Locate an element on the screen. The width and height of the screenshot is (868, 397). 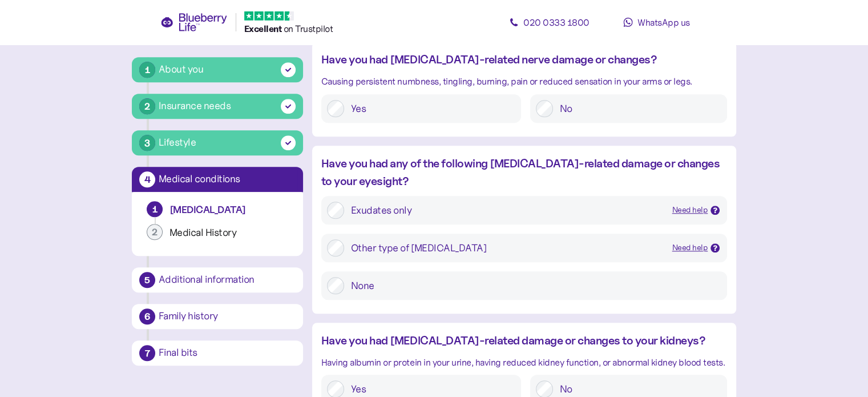
button: 3Lifestyle is located at coordinates (217, 142).